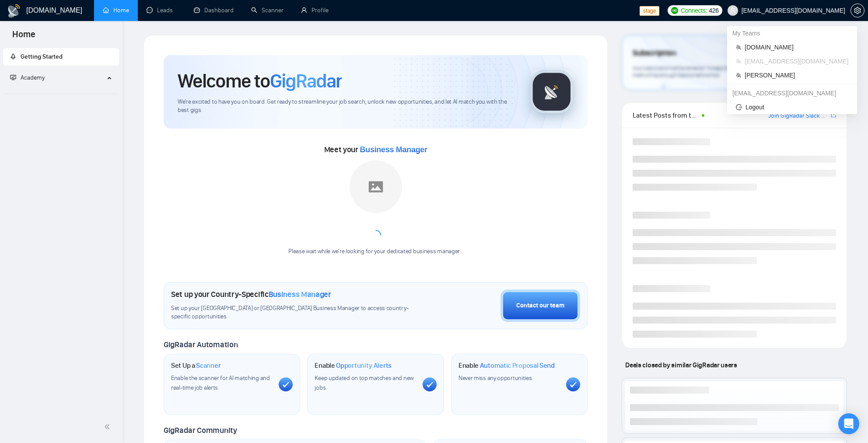 The height and width of the screenshot is (443, 868). What do you see at coordinates (713, 10) in the screenshot?
I see `span: 426` at bounding box center [713, 10].